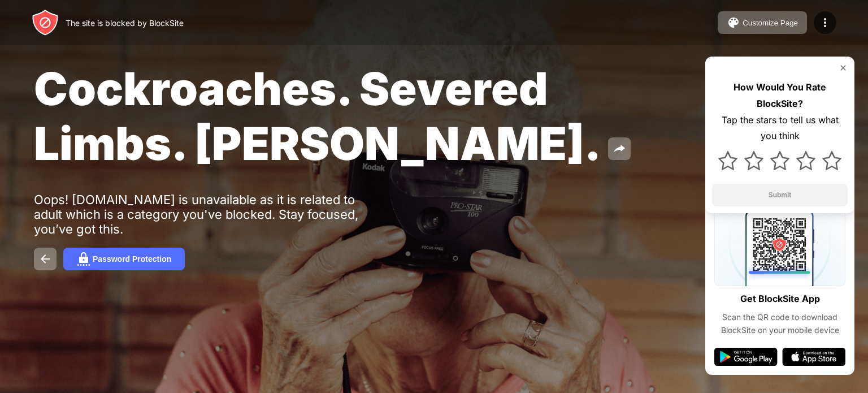  Describe the element at coordinates (619, 149) in the screenshot. I see `img: share.svg` at that location.